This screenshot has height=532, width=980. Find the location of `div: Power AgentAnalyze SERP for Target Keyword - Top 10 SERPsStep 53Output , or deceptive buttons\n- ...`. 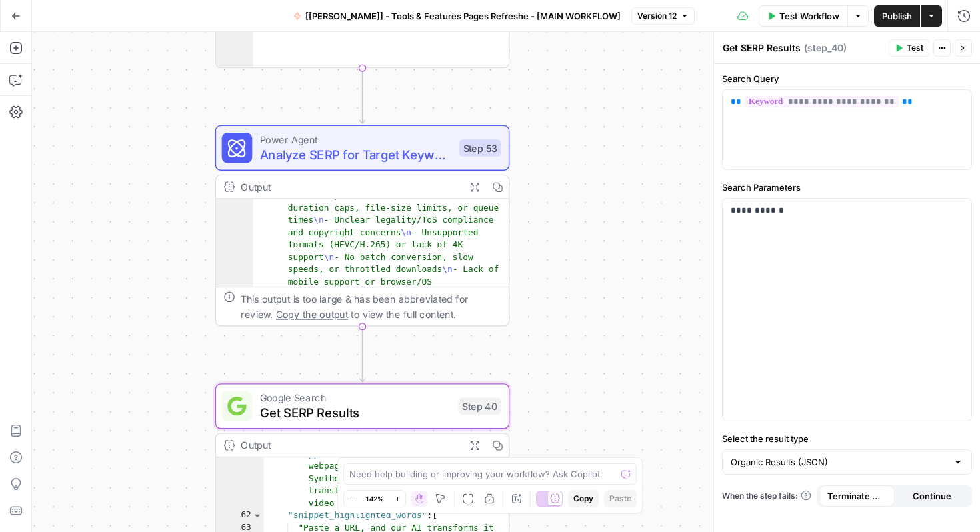

div: Power AgentAnalyze SERP for Target Keyword - Top 10 SERPsStep 53Output , or deceptive buttons\n- ... is located at coordinates (363, 226).